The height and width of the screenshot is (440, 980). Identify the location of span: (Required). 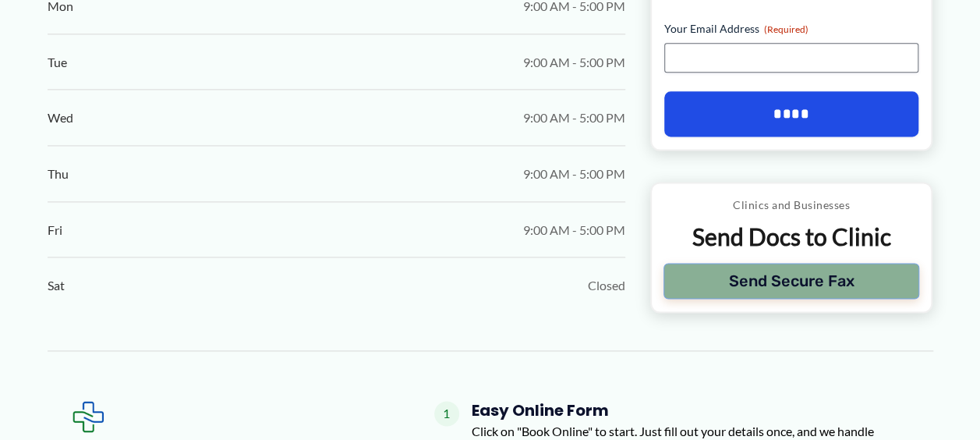
(786, 29).